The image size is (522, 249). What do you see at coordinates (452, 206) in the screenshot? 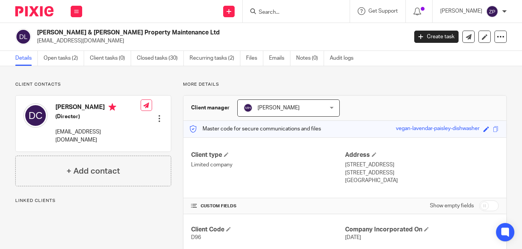
I see `label: Show empty fields` at bounding box center [452, 206].